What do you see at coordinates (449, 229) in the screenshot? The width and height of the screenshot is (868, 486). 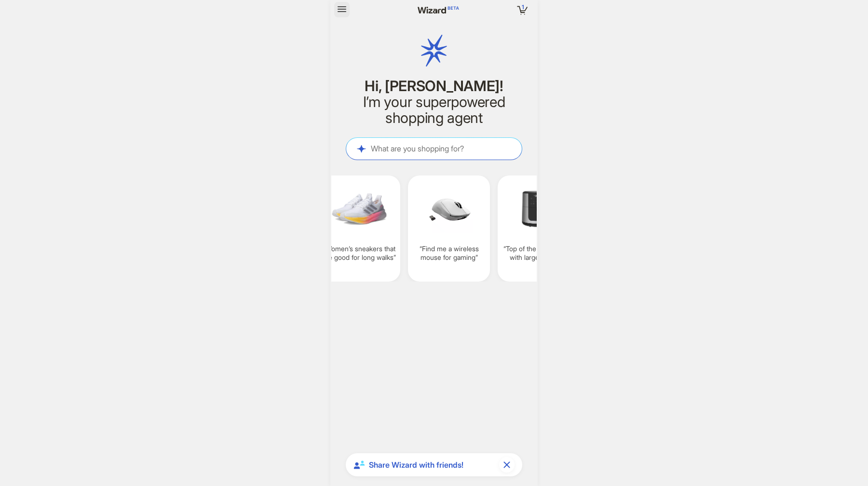 I see `div: Find me a wireless mouse for gaming` at bounding box center [449, 229].